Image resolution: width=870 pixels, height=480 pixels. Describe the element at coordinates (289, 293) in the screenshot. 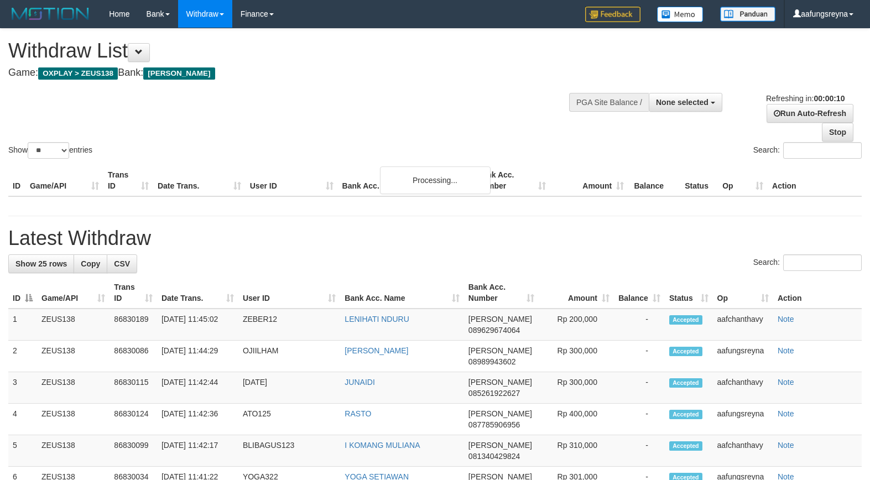

I see `th: User ID: activate to sort column ascending` at that location.